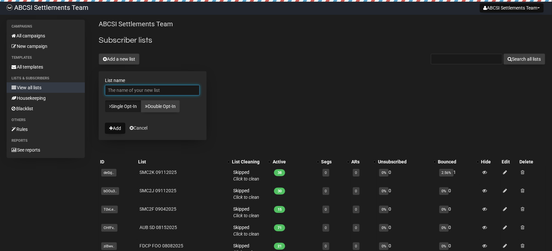  Describe the element at coordinates (184, 162) in the screenshot. I see `th: List: No sort applied, activate to apply an ascending sort` at that location.